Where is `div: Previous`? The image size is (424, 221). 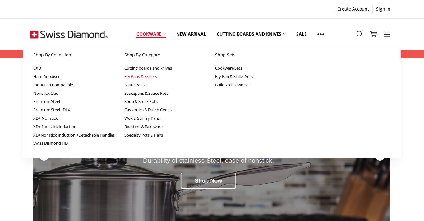 div: Previous is located at coordinates (44, 155).